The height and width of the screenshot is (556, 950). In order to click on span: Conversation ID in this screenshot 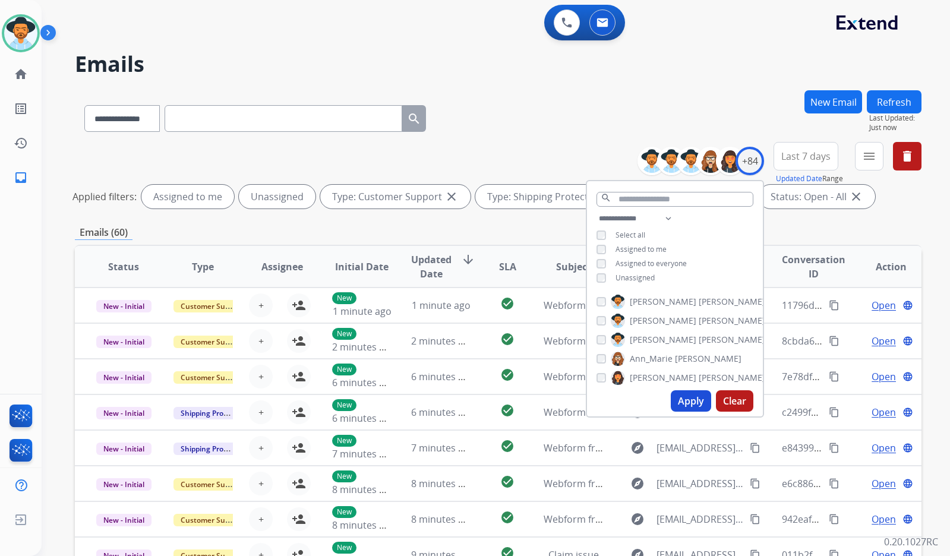, I will do `click(814, 267)`.